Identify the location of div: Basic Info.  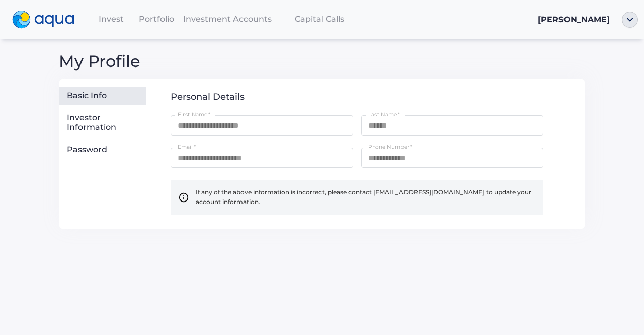
(104, 96).